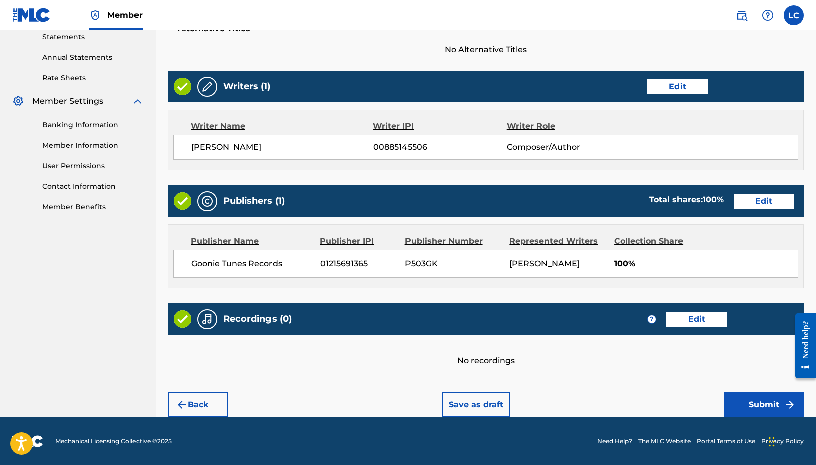  I want to click on a: Portal Terms of Use, so click(725, 442).